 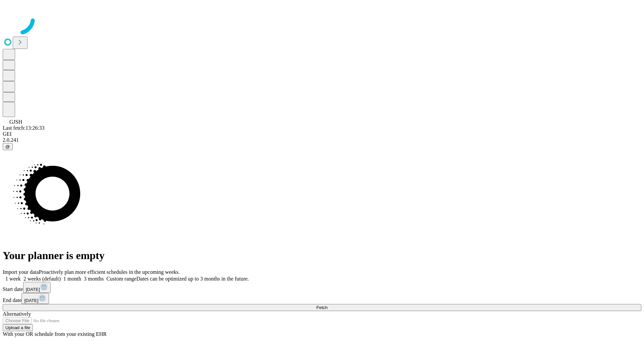 What do you see at coordinates (17, 314) in the screenshot?
I see `span: Alternatively` at bounding box center [17, 314].